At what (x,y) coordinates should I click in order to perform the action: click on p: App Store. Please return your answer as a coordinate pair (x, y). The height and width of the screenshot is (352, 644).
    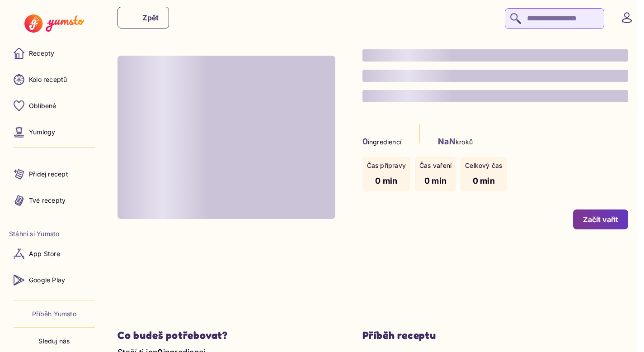
    Looking at the image, I should click on (44, 254).